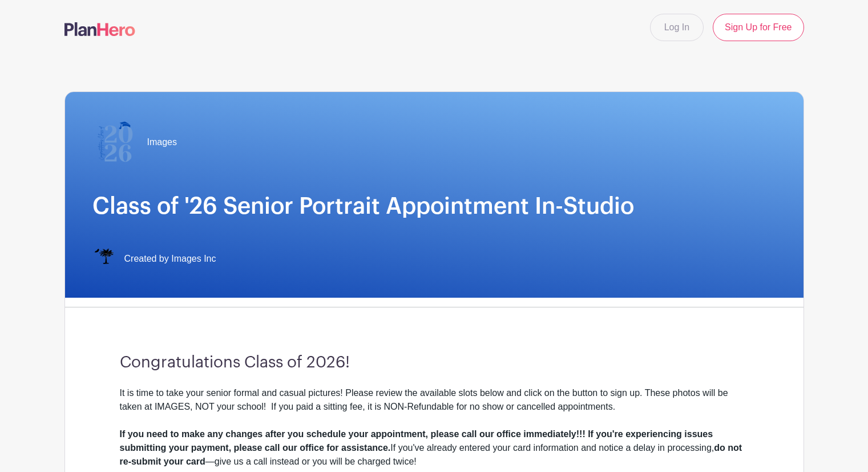 This screenshot has height=472, width=868. What do you see at coordinates (434, 206) in the screenshot?
I see `h1: Class of '26 Senior Portrait Appointment In-Studio` at bounding box center [434, 206].